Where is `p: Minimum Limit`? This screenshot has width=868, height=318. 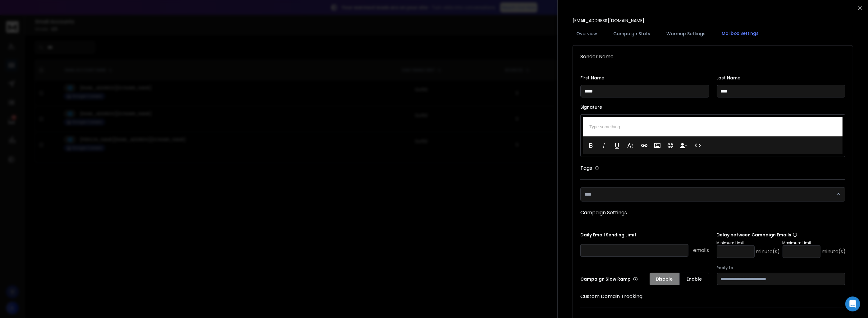 p: Minimum Limit is located at coordinates (748, 243).